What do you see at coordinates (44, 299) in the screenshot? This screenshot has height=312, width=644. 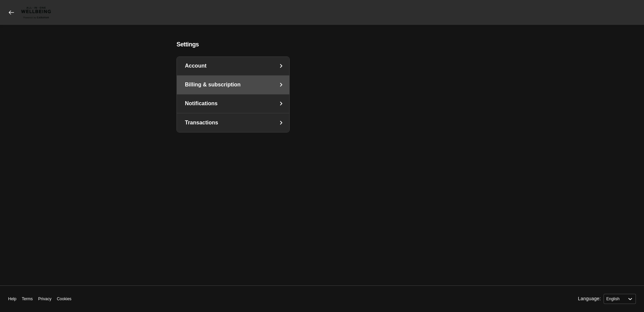 I see `a: Privacy` at bounding box center [44, 299].